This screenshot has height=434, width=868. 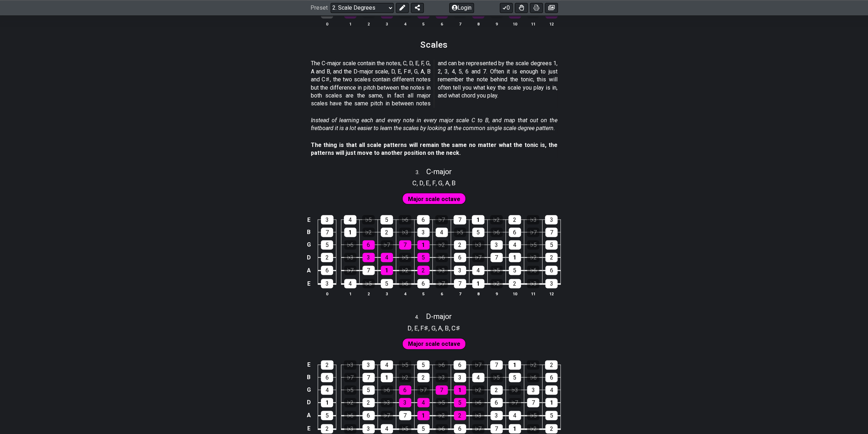 I want to click on button: Print, so click(x=537, y=8).